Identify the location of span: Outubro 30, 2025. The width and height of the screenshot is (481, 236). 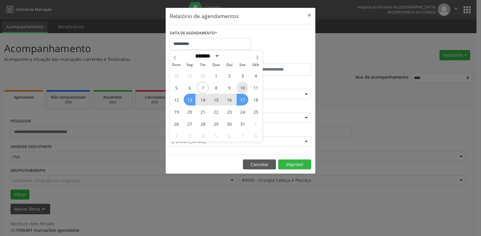
(229, 123).